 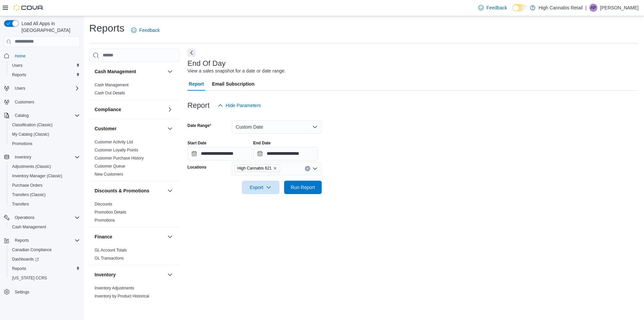 I want to click on span: Users, so click(x=46, y=88).